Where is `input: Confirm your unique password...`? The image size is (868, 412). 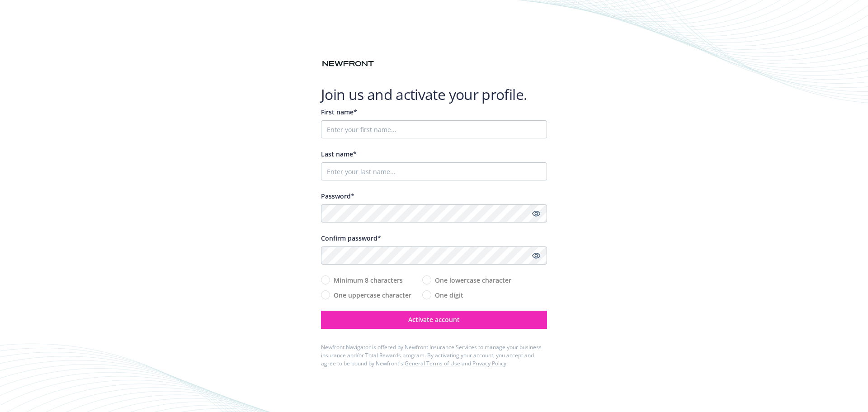
input: Confirm your unique password... is located at coordinates (434, 256).